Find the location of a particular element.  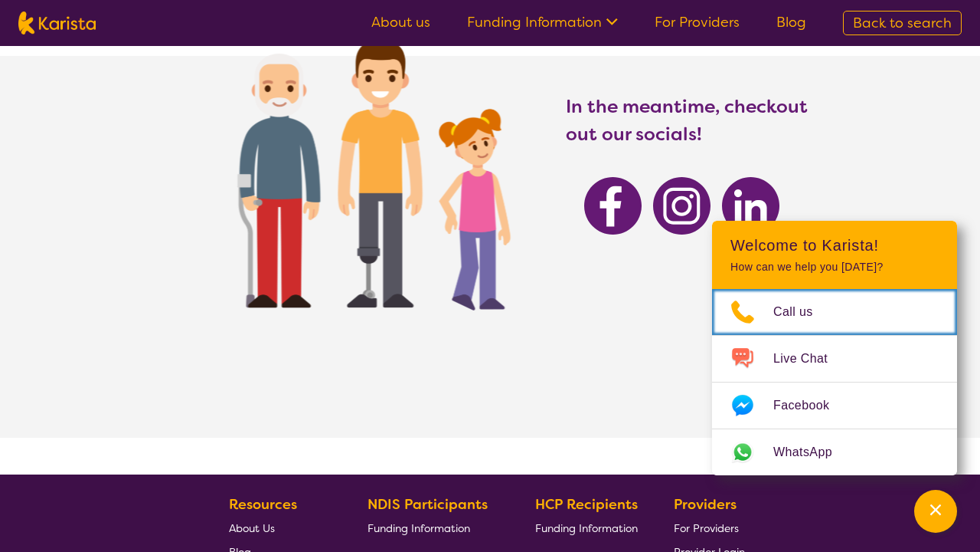

a: About us is located at coordinates (401, 22).